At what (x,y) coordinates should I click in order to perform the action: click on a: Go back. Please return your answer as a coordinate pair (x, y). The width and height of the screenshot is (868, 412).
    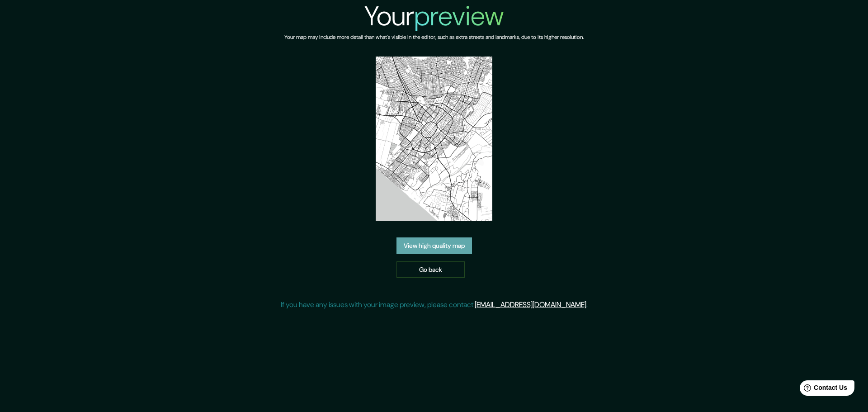
    Looking at the image, I should click on (430, 269).